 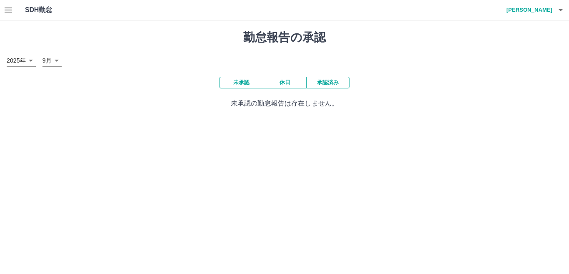 What do you see at coordinates (52, 60) in the screenshot?
I see `div: 9月` at bounding box center [52, 60].